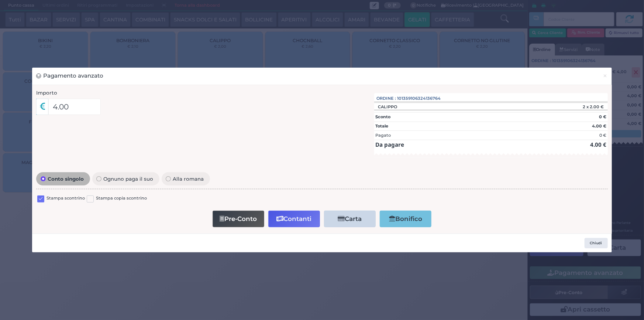 This screenshot has height=320, width=644. Describe the element at coordinates (406, 219) in the screenshot. I see `button: Bonifico` at that location.